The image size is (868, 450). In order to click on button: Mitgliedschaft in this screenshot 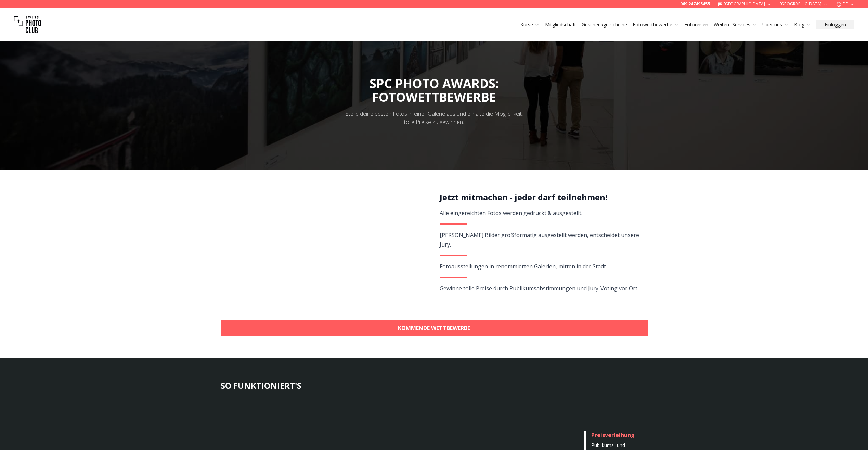, I will do `click(560, 25)`.